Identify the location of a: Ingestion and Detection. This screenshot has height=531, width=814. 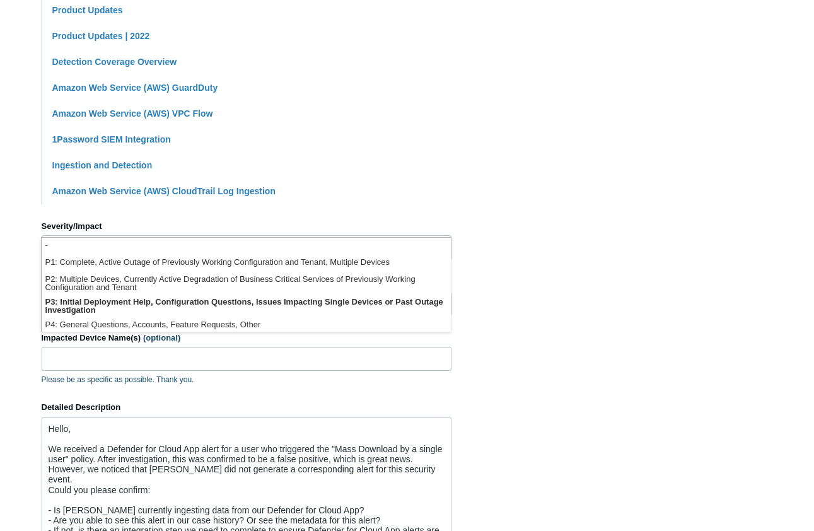
(102, 165).